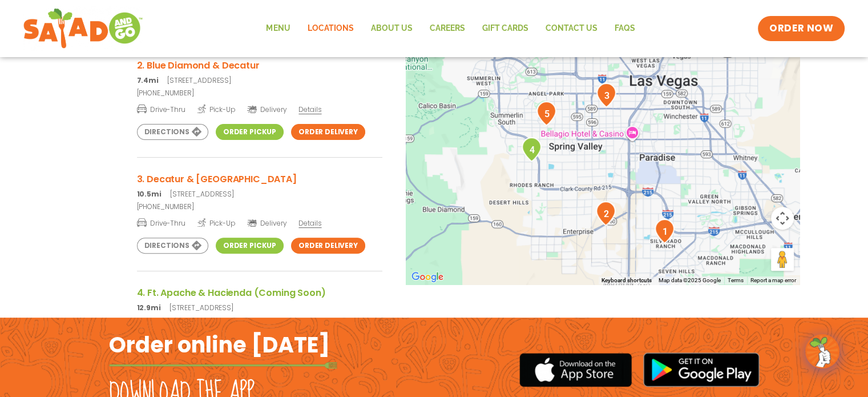 This screenshot has height=397, width=868. Describe the element at coordinates (774, 280) in the screenshot. I see `a: Report a map error` at that location.